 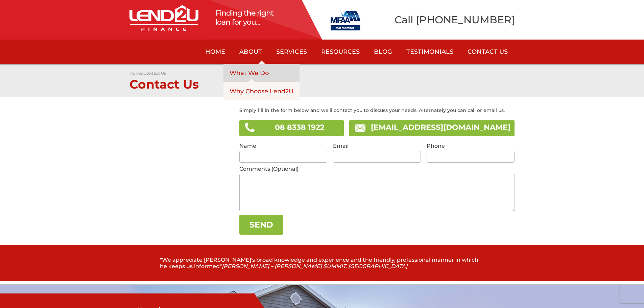 I want to click on label: Name, so click(x=284, y=147).